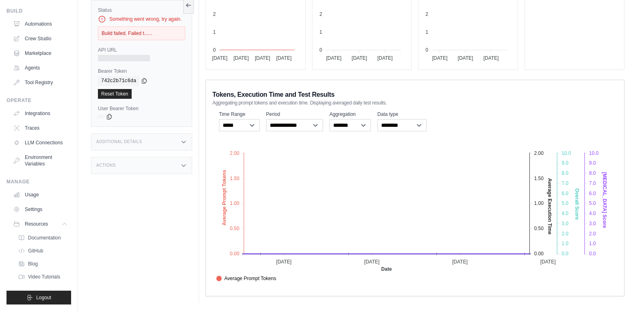 This screenshot has height=311, width=644. Describe the element at coordinates (274, 95) in the screenshot. I see `span: Tokens, Execution Time and Test Results` at that location.